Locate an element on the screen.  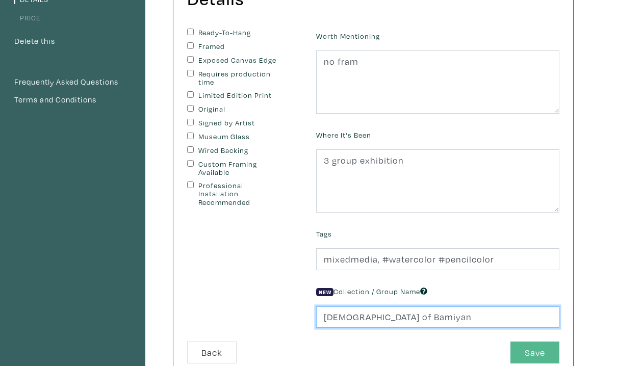
label: Requires production time is located at coordinates (241, 78).